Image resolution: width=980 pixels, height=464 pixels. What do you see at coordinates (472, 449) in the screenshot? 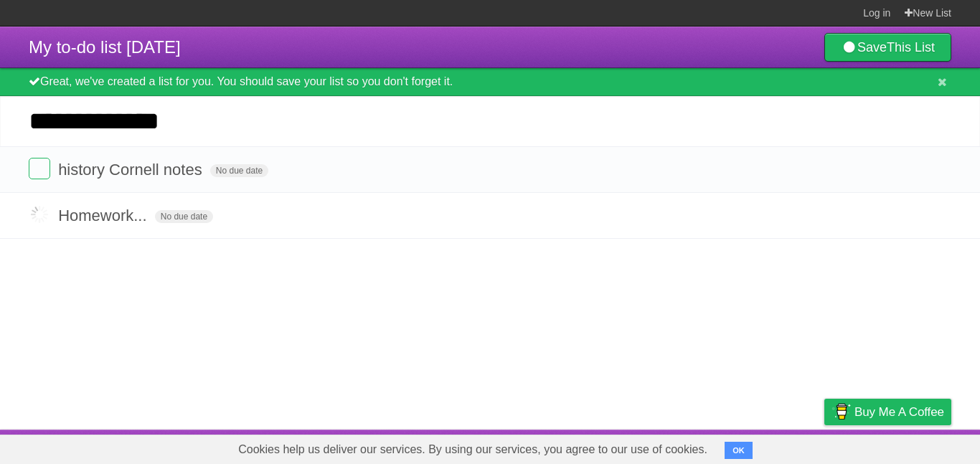
I see `span: Cookies help us deliver our services. By using our services, you agree to our use of cookies.` at bounding box center [472, 449].